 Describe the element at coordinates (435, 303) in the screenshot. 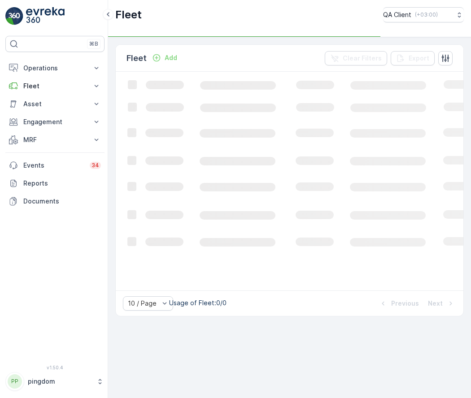

I see `p: Next` at that location.